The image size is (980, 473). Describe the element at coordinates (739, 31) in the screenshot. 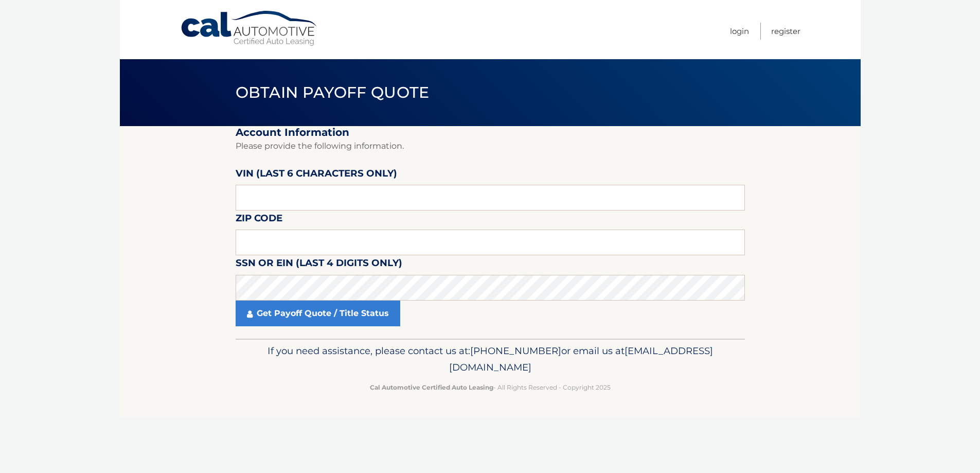

I see `a: Login` at that location.